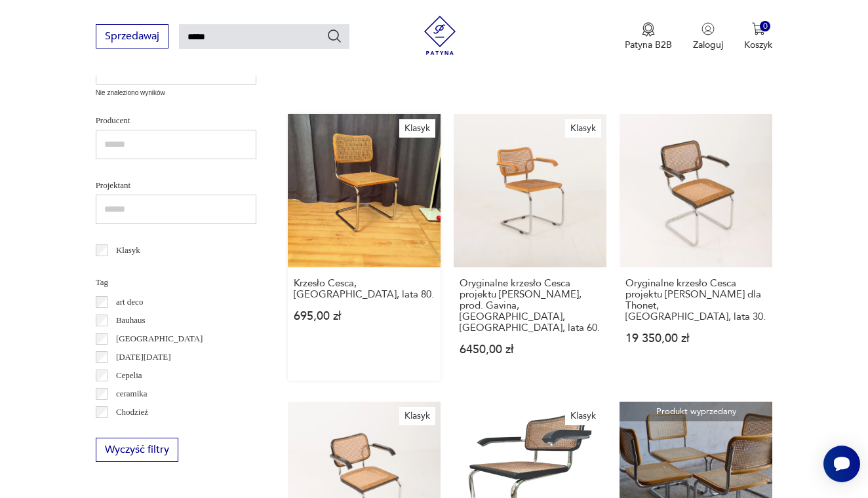 This screenshot has height=498, width=868. Describe the element at coordinates (132, 394) in the screenshot. I see `p: ceramika` at that location.